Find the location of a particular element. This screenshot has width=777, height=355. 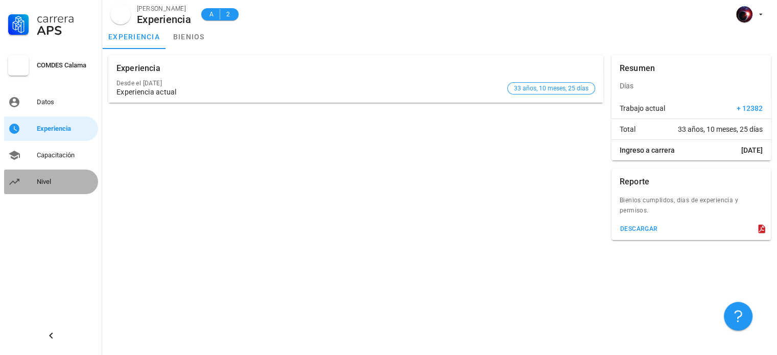

a: Datos is located at coordinates (51, 102).